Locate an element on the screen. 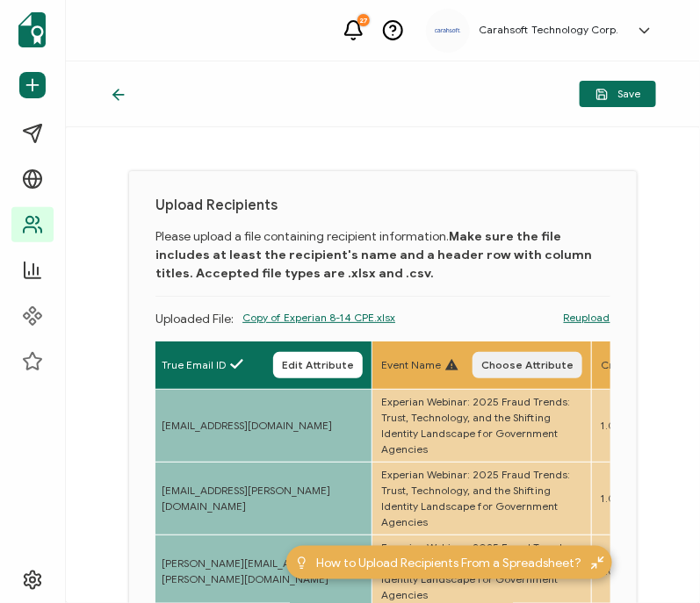 Image resolution: width=700 pixels, height=603 pixels. h5: Carahsoft Technology Corp. is located at coordinates (548, 30).